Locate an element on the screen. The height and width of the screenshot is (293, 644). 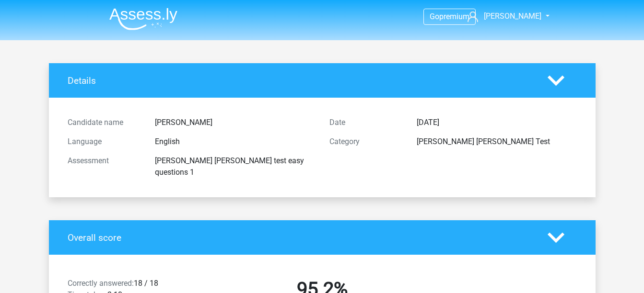
span: premium is located at coordinates (454, 16).